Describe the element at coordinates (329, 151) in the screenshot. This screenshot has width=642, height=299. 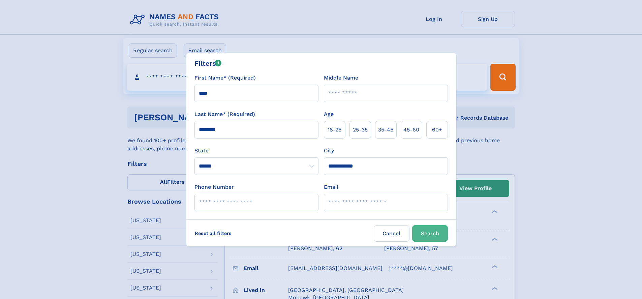
I see `label: City` at that location.